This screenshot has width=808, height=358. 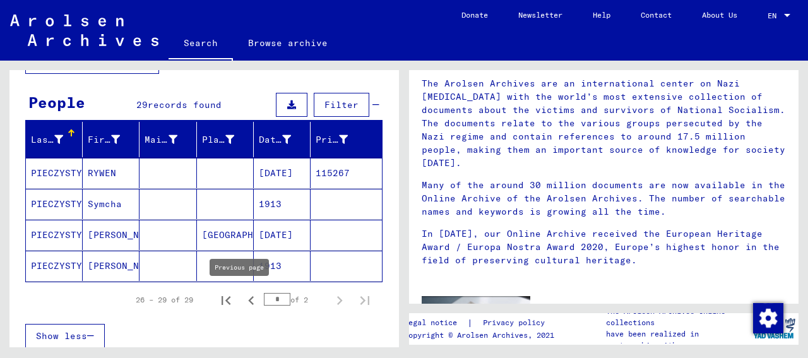 What do you see at coordinates (346, 173) in the screenshot?
I see `mat-cell: 115267` at bounding box center [346, 173].